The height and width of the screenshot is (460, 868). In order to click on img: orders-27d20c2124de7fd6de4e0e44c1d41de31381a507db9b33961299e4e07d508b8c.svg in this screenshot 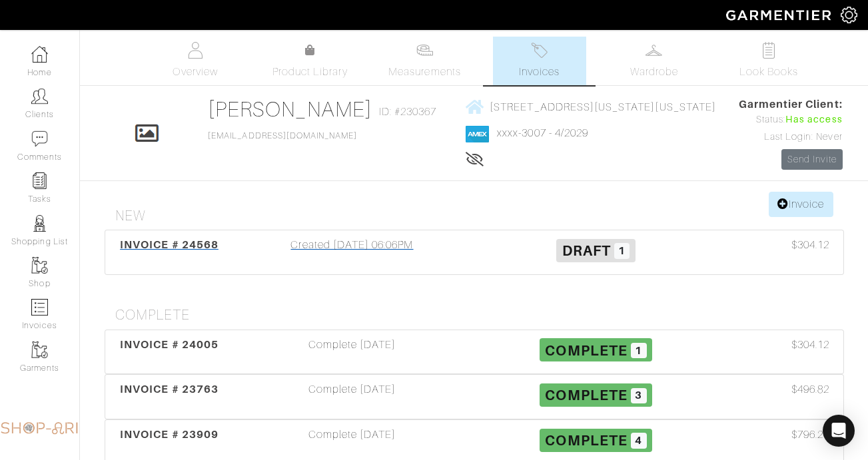, I will do `click(539, 50)`.